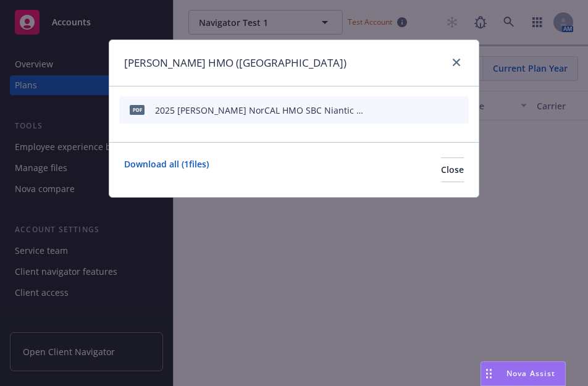  Describe the element at coordinates (452, 169) in the screenshot. I see `button: Close` at that location.